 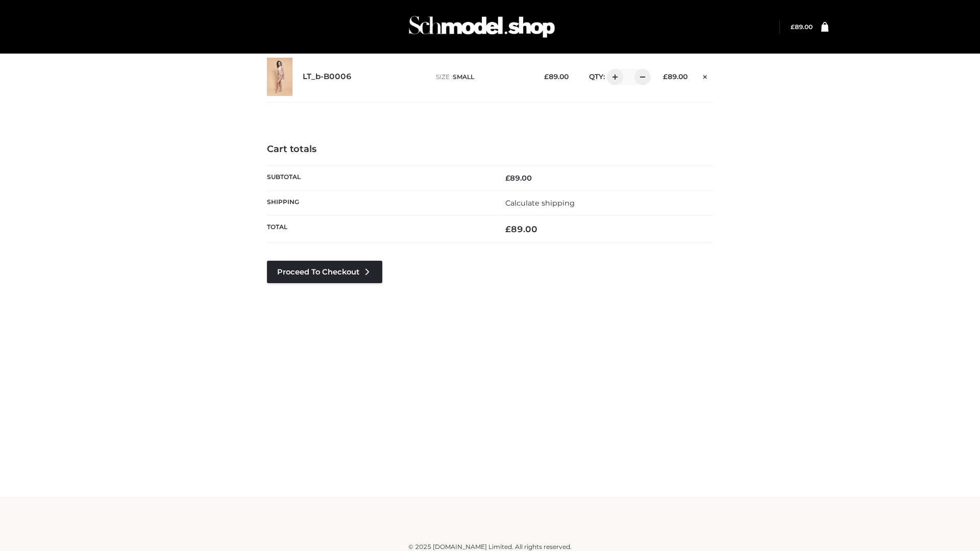 I want to click on a: Proceed to Checkout, so click(x=324, y=272).